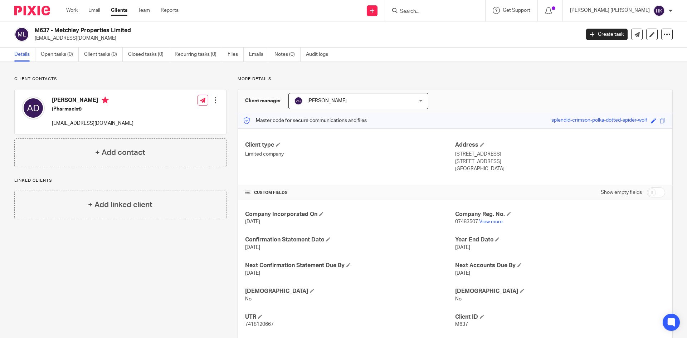  I want to click on h4: Confirmation Statement Date, so click(350, 240).